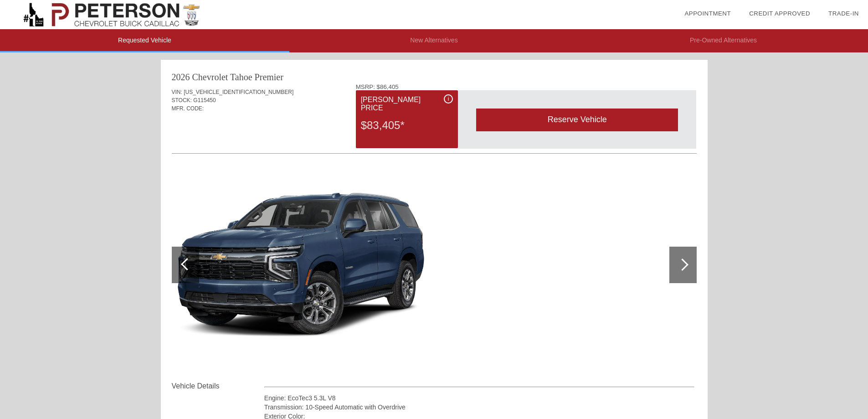 This screenshot has width=868, height=419. Describe the element at coordinates (177, 92) in the screenshot. I see `span: VIN:` at that location.